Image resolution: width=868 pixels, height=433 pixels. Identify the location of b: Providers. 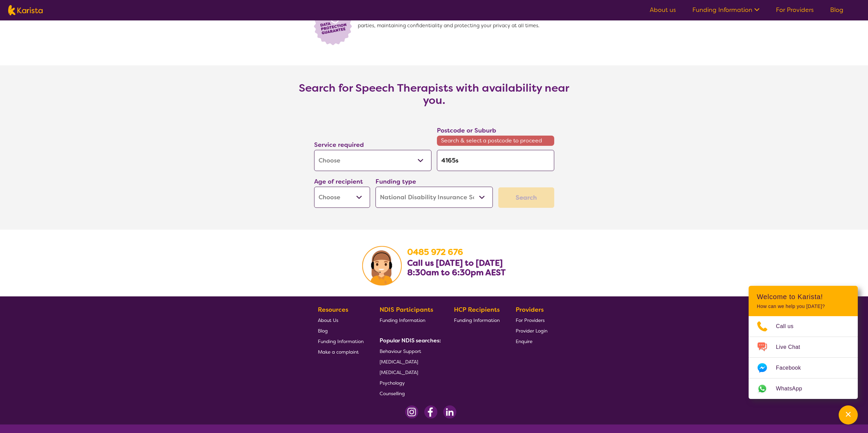
(529, 310).